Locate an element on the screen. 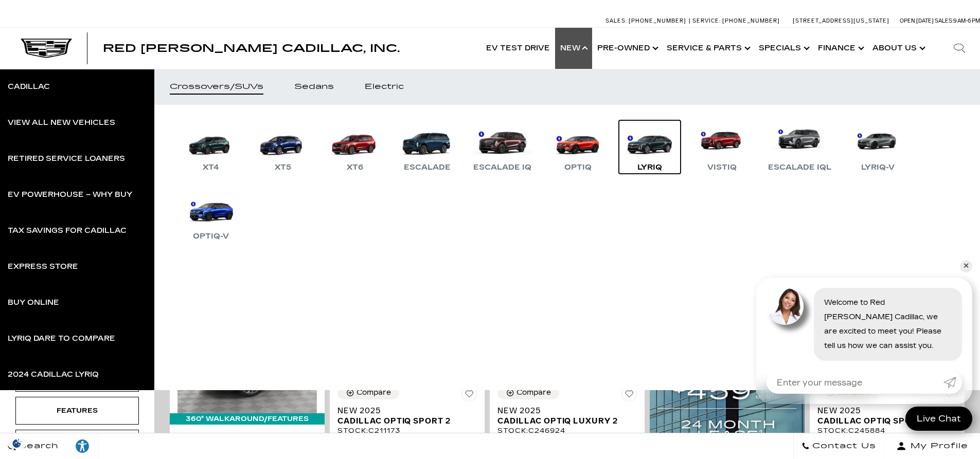  a: XT5 is located at coordinates (283, 147).